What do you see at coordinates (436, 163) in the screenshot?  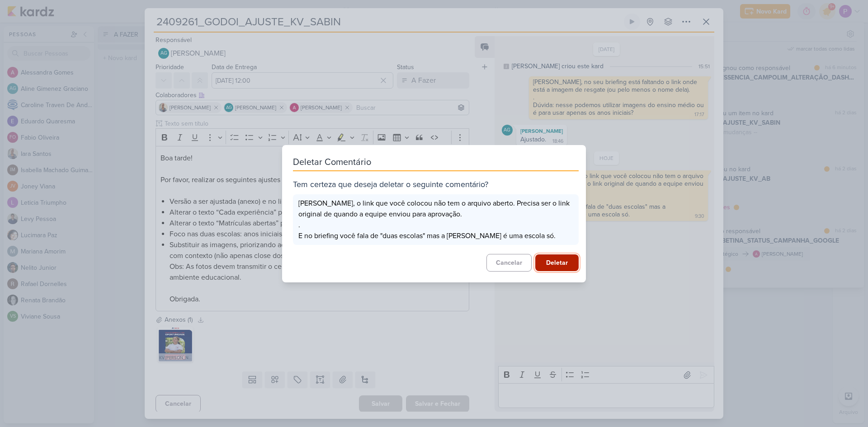 I see `div: Deletar Comentário` at bounding box center [436, 163].